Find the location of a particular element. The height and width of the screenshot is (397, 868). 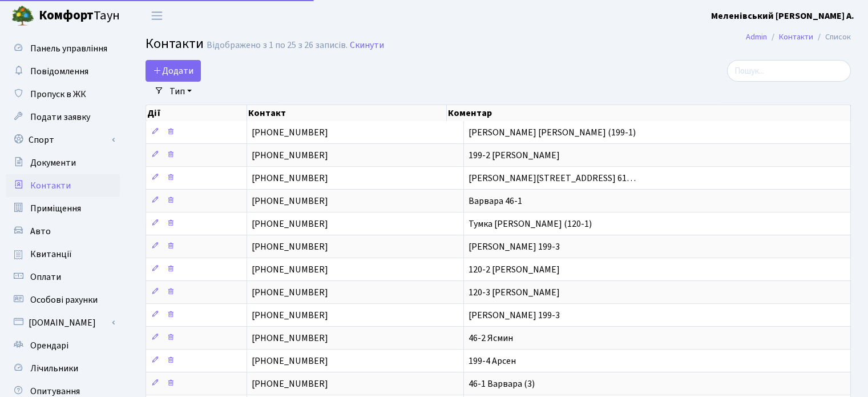

a: Авто is located at coordinates (63, 231).